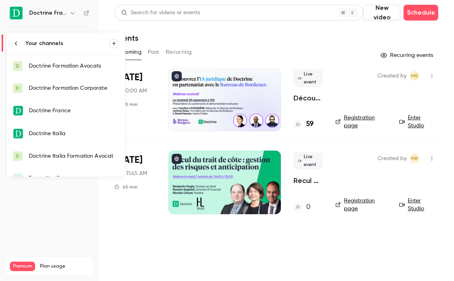 The height and width of the screenshot is (281, 454). Describe the element at coordinates (74, 178) in the screenshot. I see `div: Formation flow` at that location.